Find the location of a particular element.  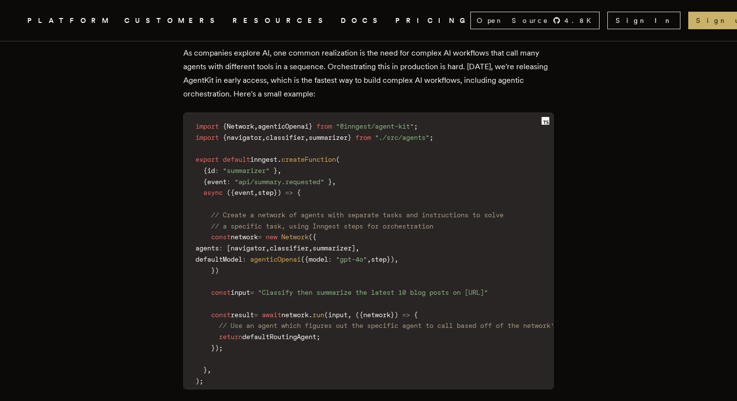

span: new is located at coordinates (272, 237).